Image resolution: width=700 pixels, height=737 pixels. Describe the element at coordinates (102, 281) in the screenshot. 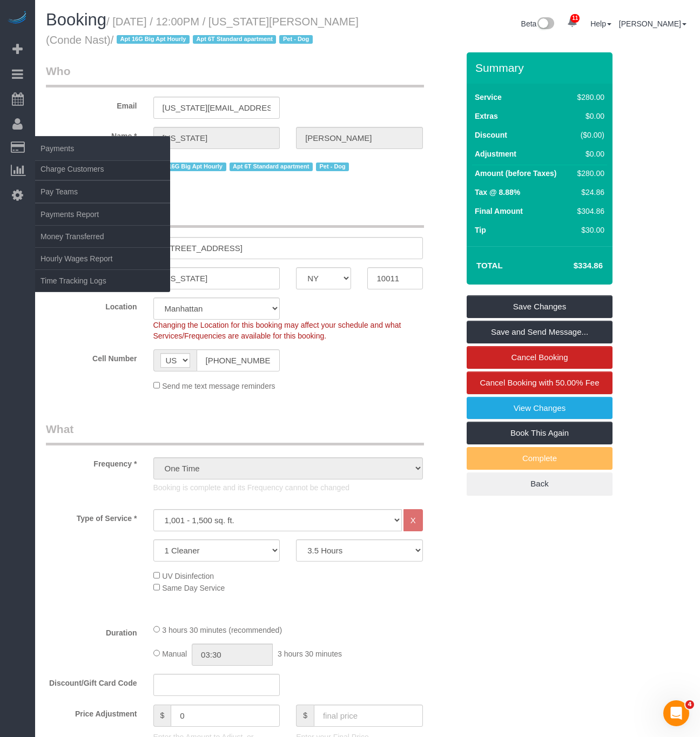

I see `a: Time Tracking Logs` at that location.